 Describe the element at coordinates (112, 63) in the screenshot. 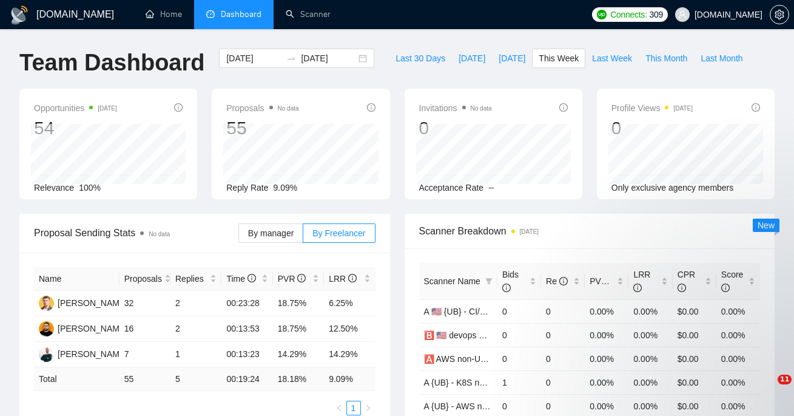

I see `h1: Team Dashboard` at that location.